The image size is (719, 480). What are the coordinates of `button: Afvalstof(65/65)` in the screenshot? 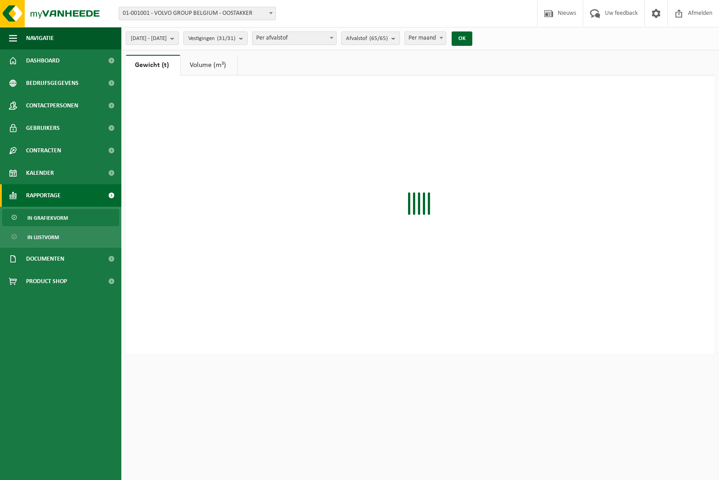 It's located at (370, 38).